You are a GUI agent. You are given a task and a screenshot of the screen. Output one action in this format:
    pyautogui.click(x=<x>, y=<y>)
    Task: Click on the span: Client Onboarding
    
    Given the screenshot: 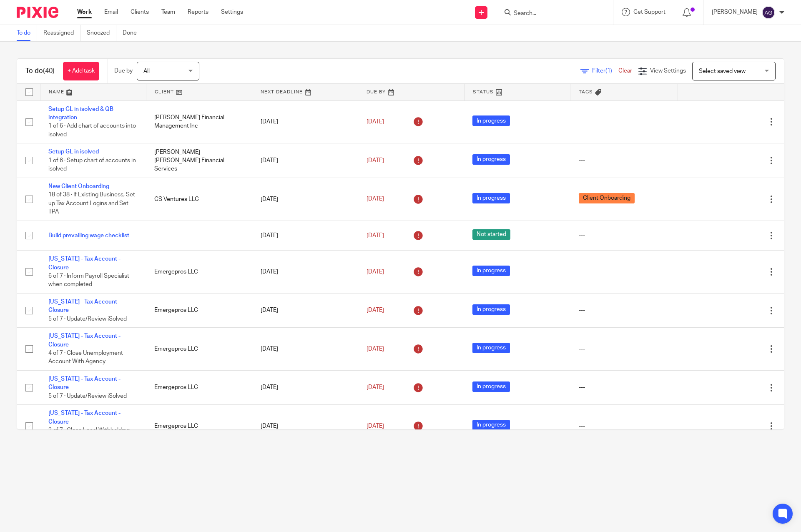 What is the action you would take?
    pyautogui.click(x=607, y=198)
    